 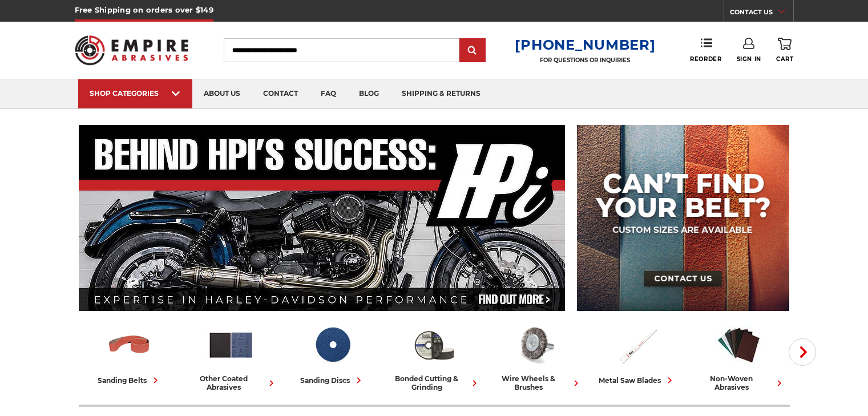 What do you see at coordinates (332, 354) in the screenshot?
I see `a: sanding discs` at bounding box center [332, 354].